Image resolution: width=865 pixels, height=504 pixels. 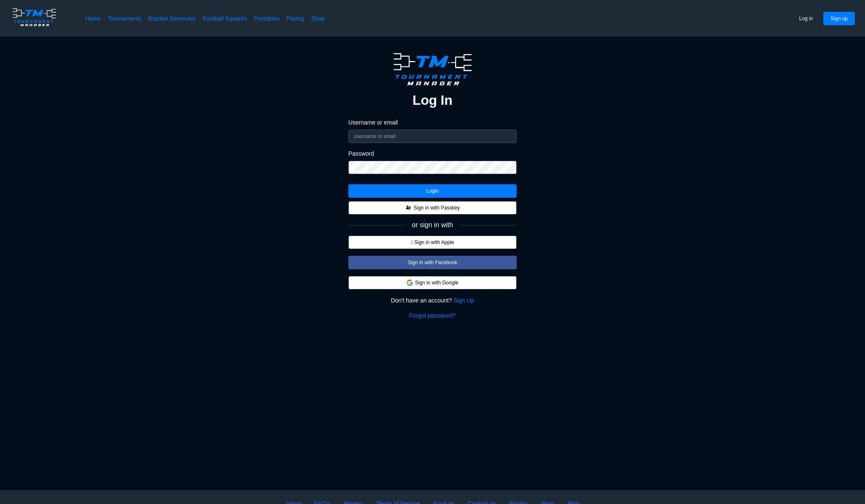 I want to click on h2: Log In, so click(x=432, y=100).